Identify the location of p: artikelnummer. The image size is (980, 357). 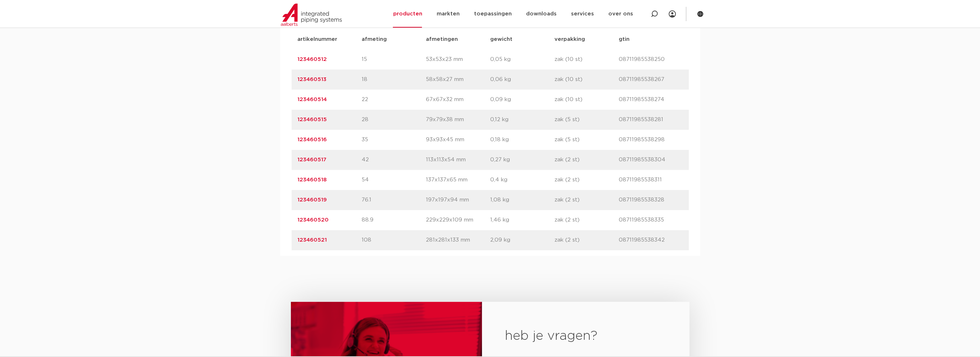
(329, 40).